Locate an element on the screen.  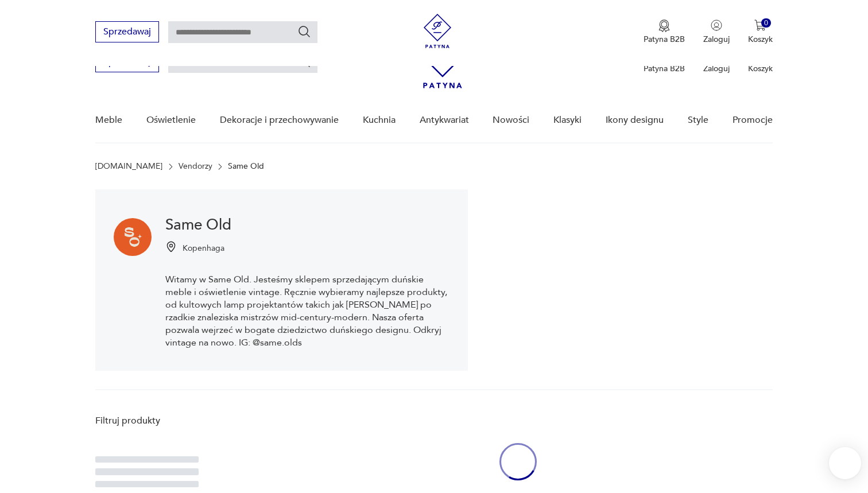
a: Ikony designu is located at coordinates (635, 120).